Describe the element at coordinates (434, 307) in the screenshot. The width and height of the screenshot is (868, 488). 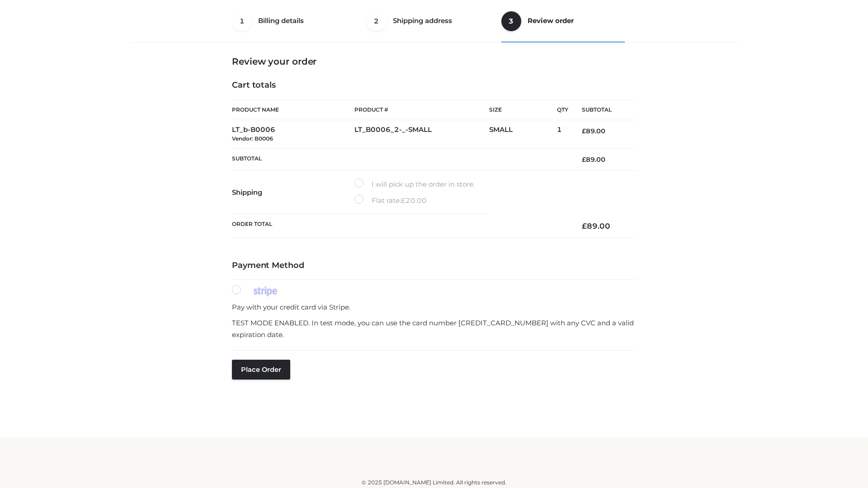
I see `p: Pay with your credit card via Stripe.` at that location.